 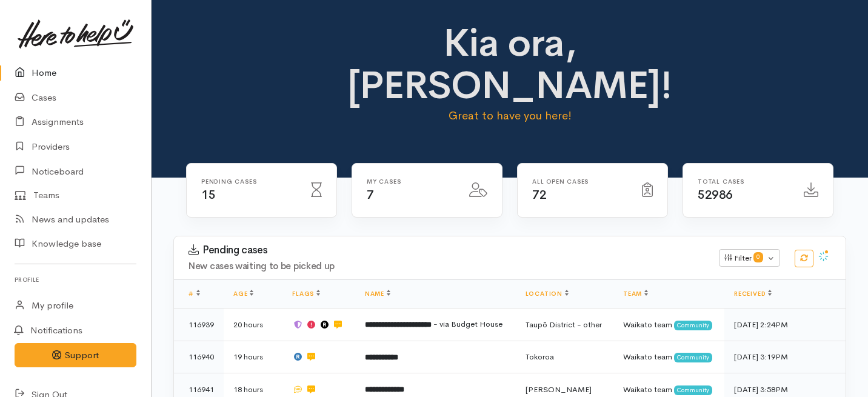 I want to click on button: Filter0, so click(x=749, y=258).